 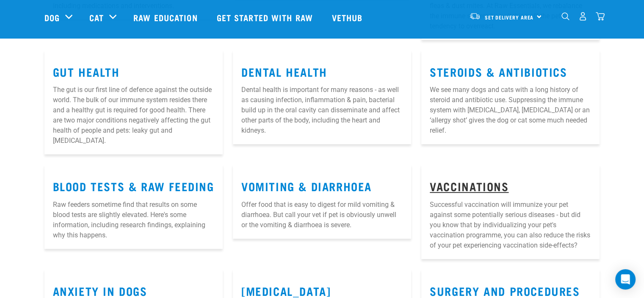 What do you see at coordinates (266, 18) in the screenshot?
I see `a: Get started with Raw` at bounding box center [266, 18].